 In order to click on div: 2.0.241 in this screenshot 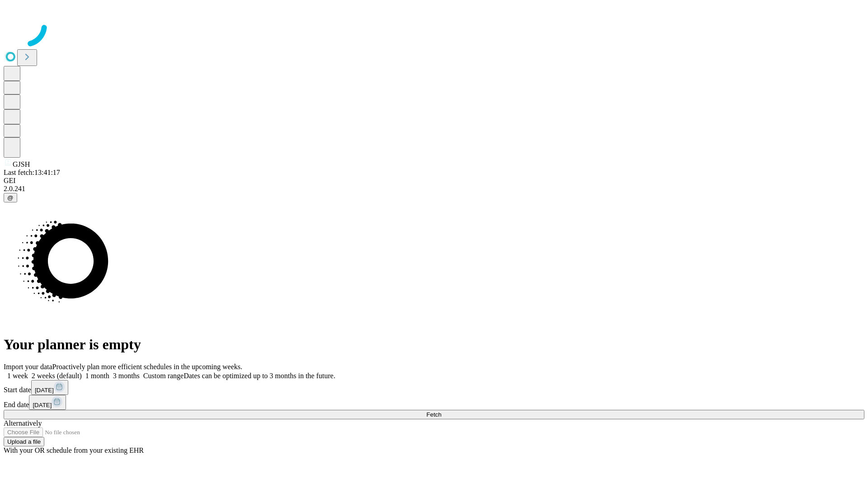, I will do `click(434, 189)`.